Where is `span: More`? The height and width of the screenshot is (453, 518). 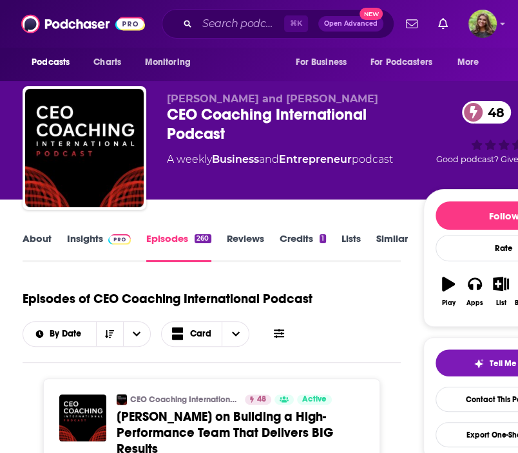 span: More is located at coordinates (468, 62).